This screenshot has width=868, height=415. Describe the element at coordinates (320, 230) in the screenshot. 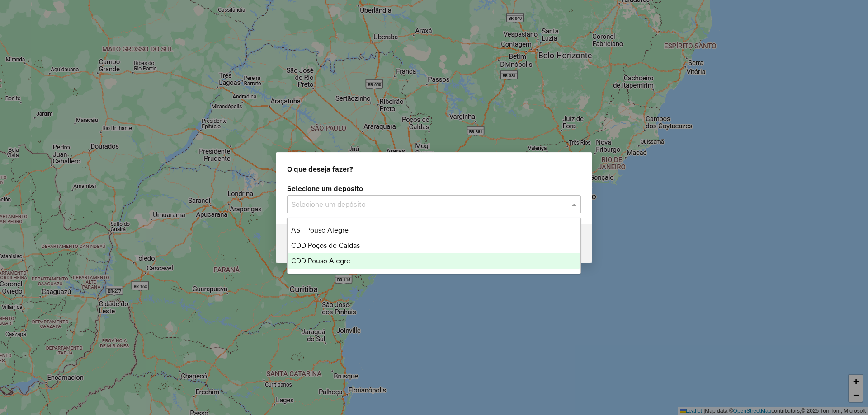

I see `span: AS - Pouso Alegre` at that location.